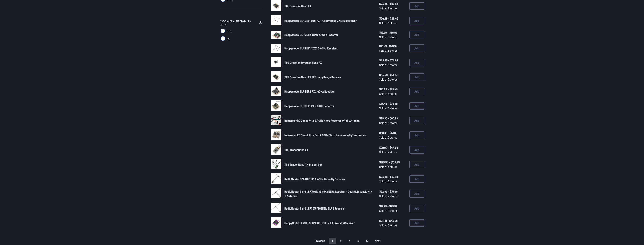 The width and height of the screenshot is (644, 245). What do you see at coordinates (329, 135) in the screenshot?
I see `a: ImmersionRC Ghost Atto Duo 2.4GHz Micro Receiver w/ qT Antennas` at bounding box center [329, 135].